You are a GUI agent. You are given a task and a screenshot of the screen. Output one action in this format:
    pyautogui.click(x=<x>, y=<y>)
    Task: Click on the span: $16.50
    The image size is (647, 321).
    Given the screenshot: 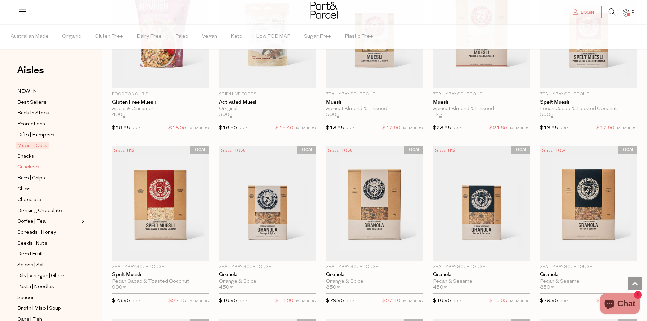 What is the action you would take?
    pyautogui.click(x=228, y=128)
    